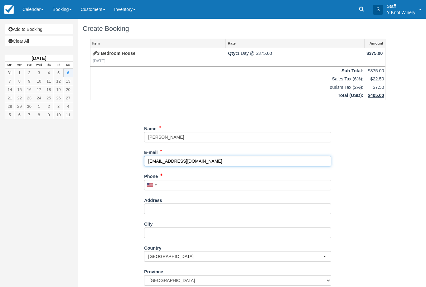 This screenshot has width=426, height=287. Describe the element at coordinates (351, 95) in the screenshot. I see `strong: Total ( ):` at that location.